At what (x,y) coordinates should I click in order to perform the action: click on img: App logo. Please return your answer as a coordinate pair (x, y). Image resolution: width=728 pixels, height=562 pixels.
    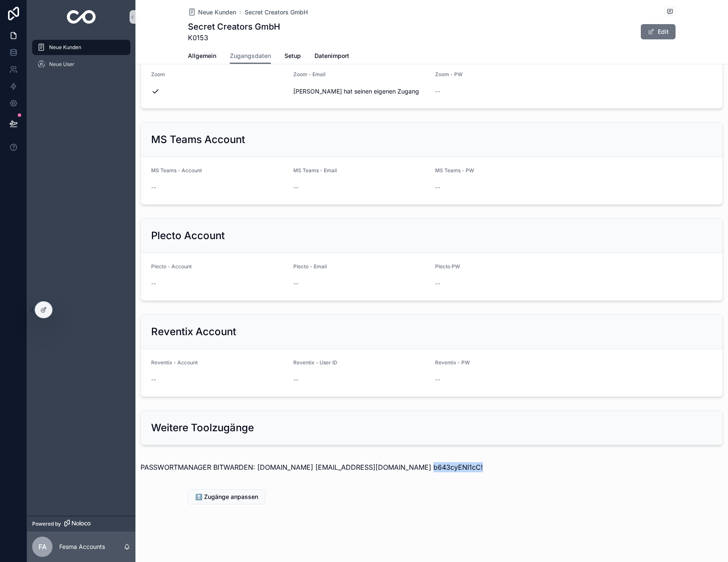
    Looking at the image, I should click on (81, 17).